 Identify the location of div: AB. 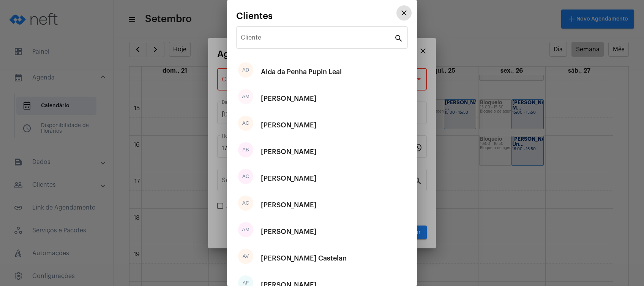
(246, 150).